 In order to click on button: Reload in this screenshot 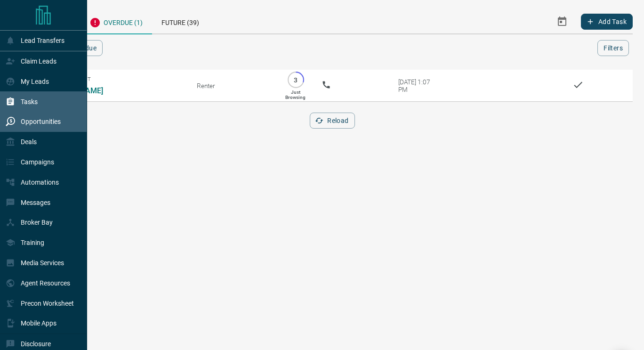, I will do `click(332, 121)`.